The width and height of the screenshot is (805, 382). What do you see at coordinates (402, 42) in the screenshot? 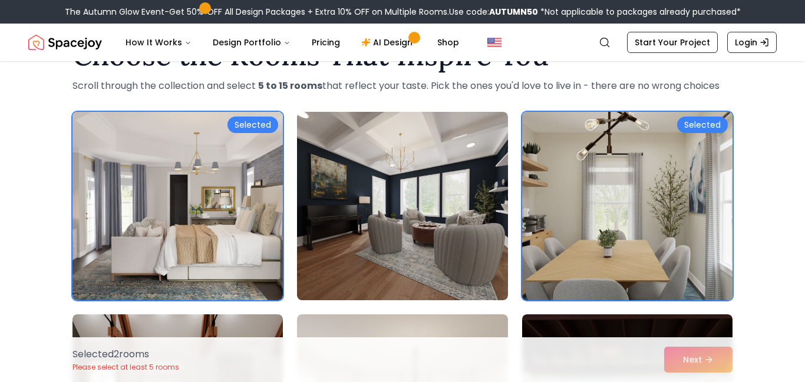
I see `nav: Global` at bounding box center [402, 42].